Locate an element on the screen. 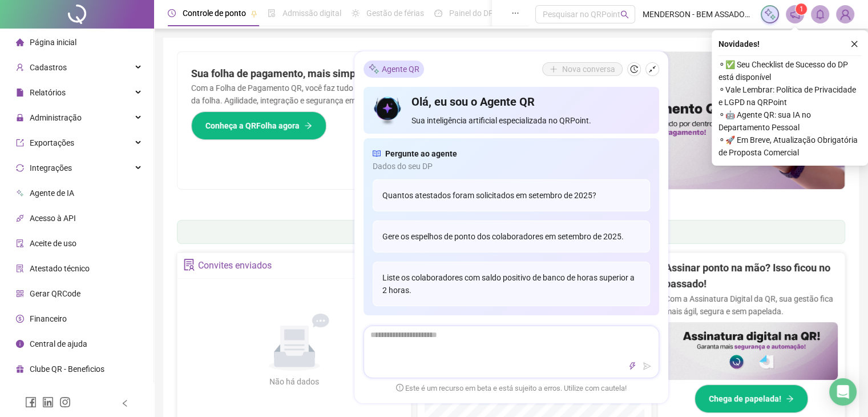 The width and height of the screenshot is (868, 417). h2: Sua folha de pagamento, mais simples do que nunca! is located at coordinates (344, 74).